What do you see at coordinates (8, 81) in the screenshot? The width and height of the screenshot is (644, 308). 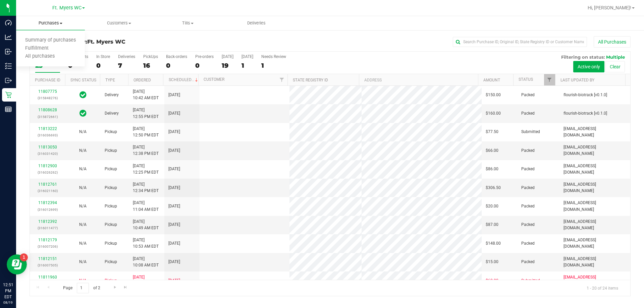 I see `inline-svg: Outbound` at bounding box center [8, 81].